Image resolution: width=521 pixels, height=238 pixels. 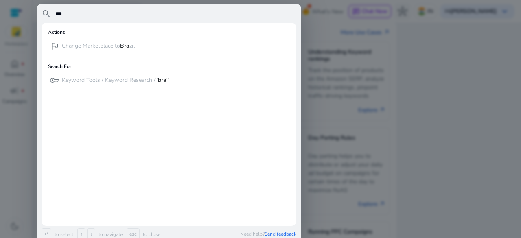 I want to click on b: Bra, so click(x=124, y=46).